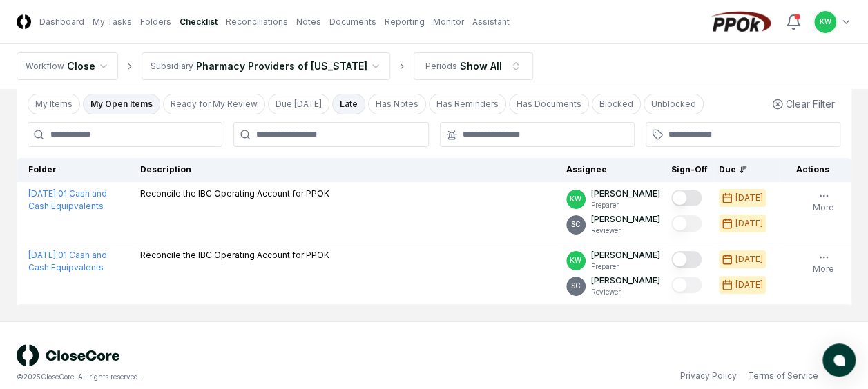 Image resolution: width=868 pixels, height=389 pixels. Describe the element at coordinates (172, 66) in the screenshot. I see `div: Subsidiary` at that location.